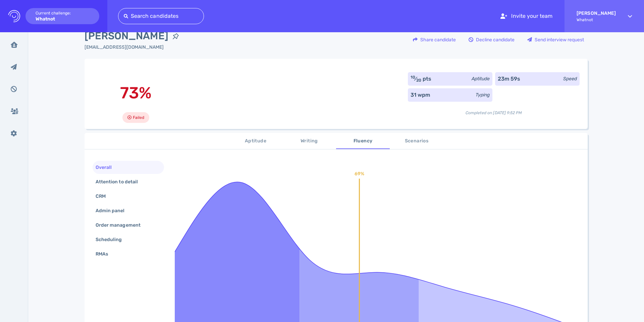 This screenshot has width=644, height=322. I want to click on span: Aptitude, so click(255, 141).